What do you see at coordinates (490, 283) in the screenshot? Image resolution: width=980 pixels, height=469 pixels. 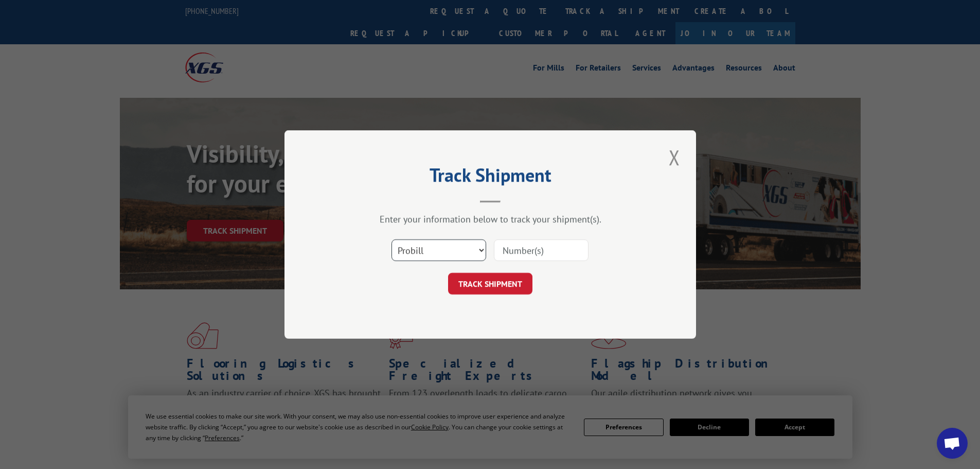 I see `button: TRACK SHIPMENT` at bounding box center [490, 283].